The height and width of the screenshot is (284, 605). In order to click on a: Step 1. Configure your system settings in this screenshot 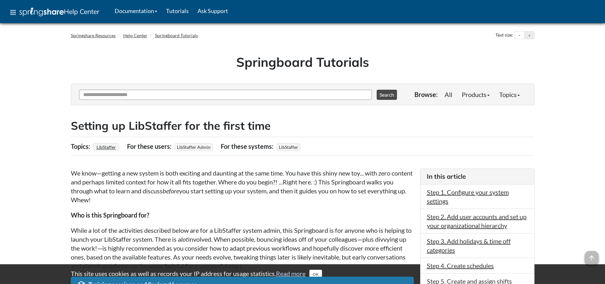, I will do `click(468, 196)`.